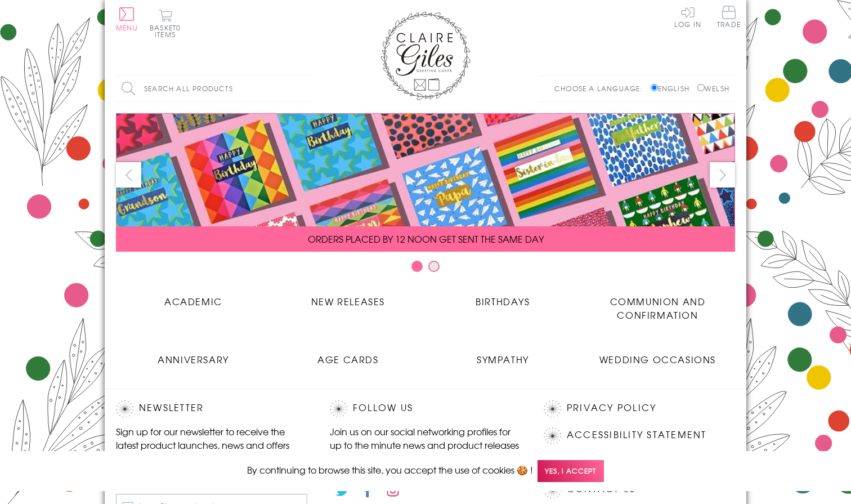 This screenshot has width=851, height=504. I want to click on button: Carousel Page 2, so click(434, 266).